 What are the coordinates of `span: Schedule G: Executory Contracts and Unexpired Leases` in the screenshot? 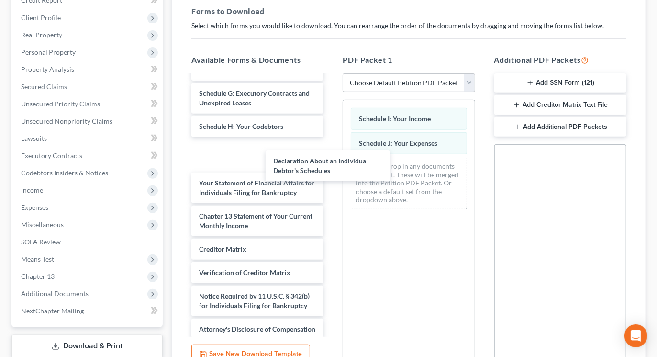 It's located at (254, 98).